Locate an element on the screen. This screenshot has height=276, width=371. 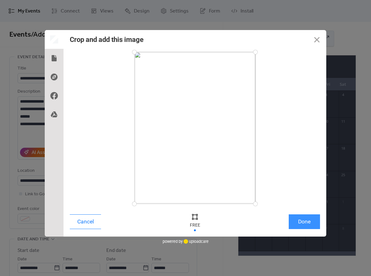
div: powered by is located at coordinates (185, 241).